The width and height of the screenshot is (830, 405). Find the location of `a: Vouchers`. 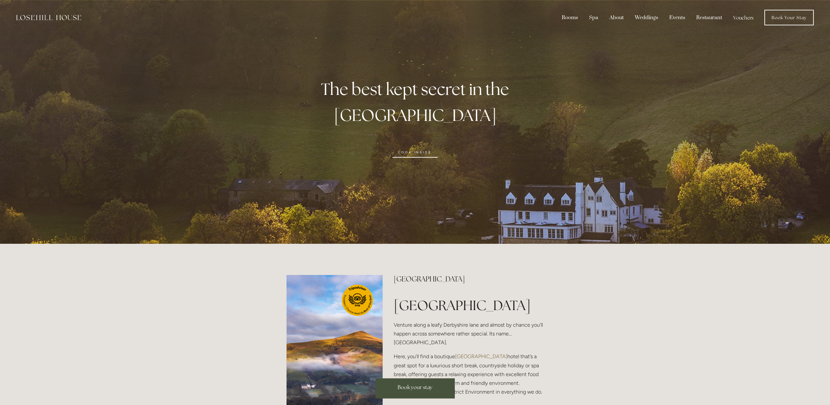

a: Vouchers is located at coordinates (743, 18).